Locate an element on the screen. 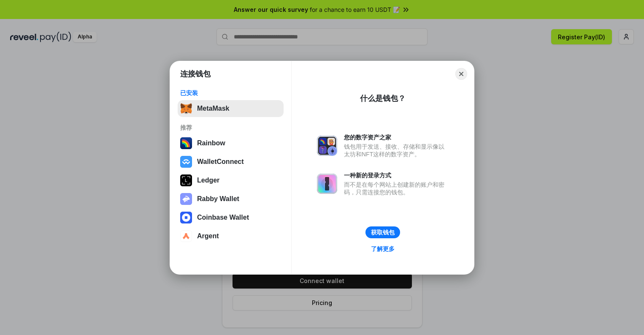  div: 而不是在每个网站上创建新的账户和密码，只需连接您的钱包。 is located at coordinates (396, 189).